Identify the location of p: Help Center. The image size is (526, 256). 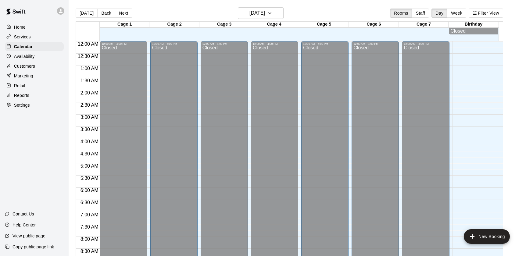
(24, 225).